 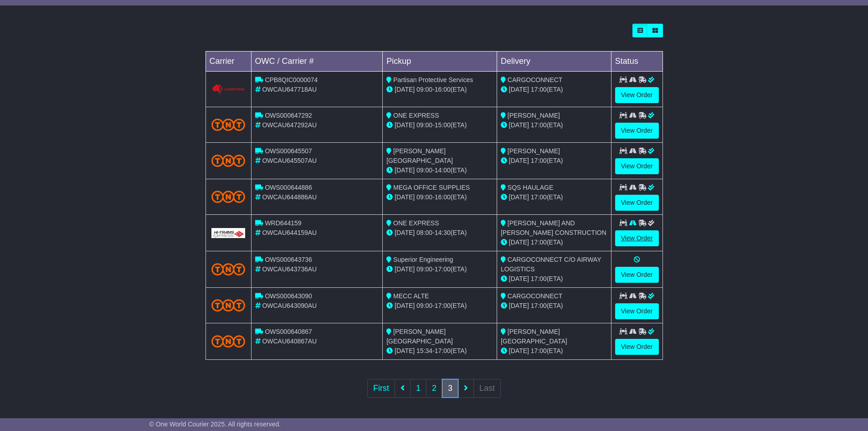 I want to click on span: 15:34, so click(x=424, y=350).